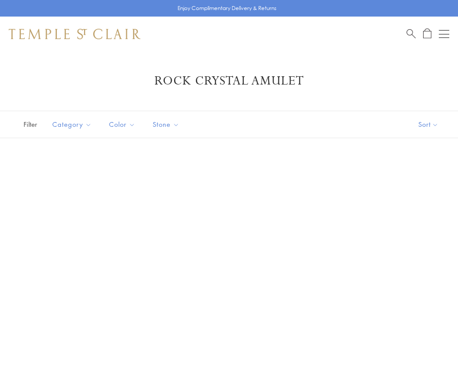 The width and height of the screenshot is (458, 387). What do you see at coordinates (428, 124) in the screenshot?
I see `button: Show sort by` at bounding box center [428, 124].